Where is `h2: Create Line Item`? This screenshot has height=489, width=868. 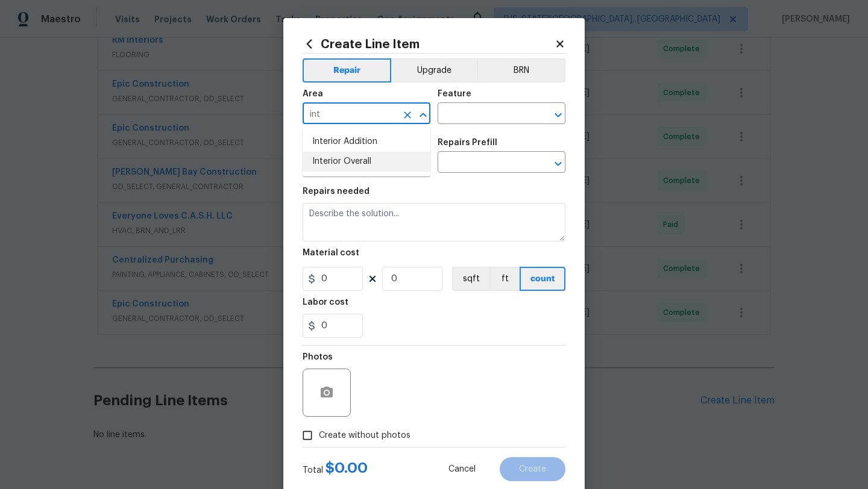
h2: Create Line Item is located at coordinates (428, 44).